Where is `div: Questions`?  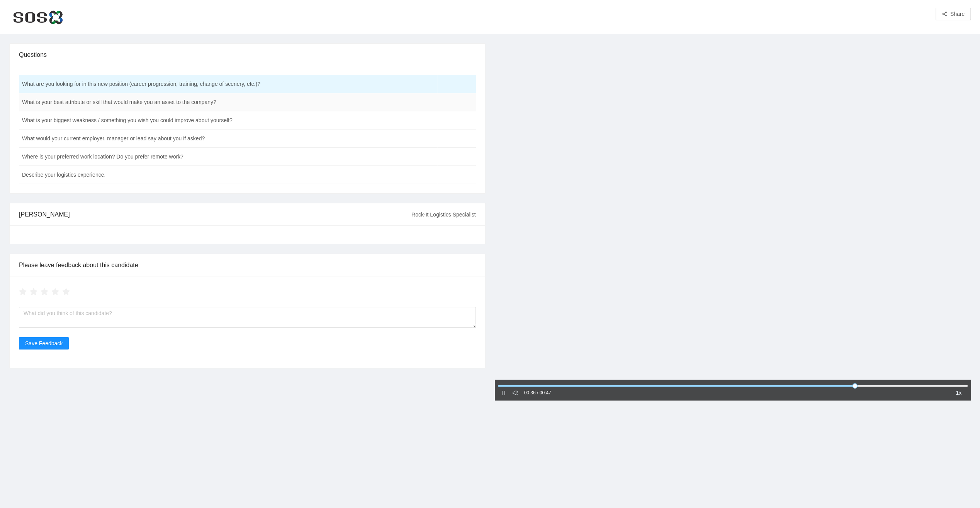
div: Questions is located at coordinates (247, 54).